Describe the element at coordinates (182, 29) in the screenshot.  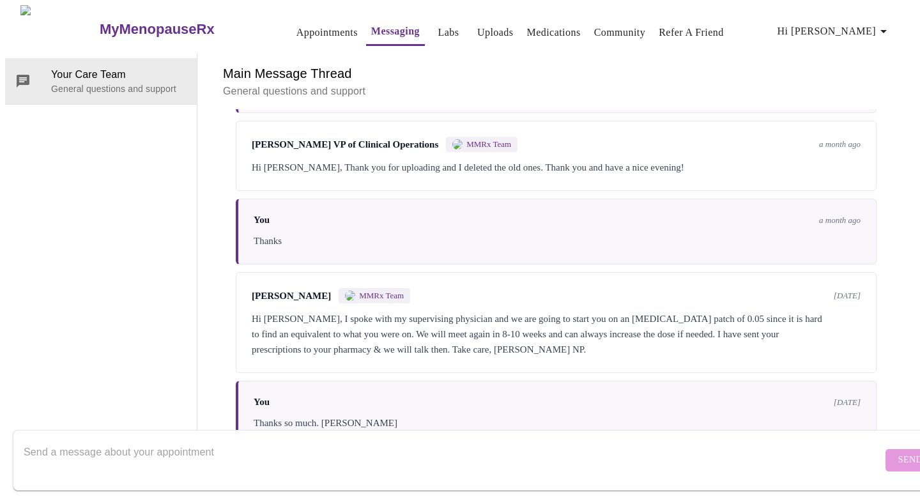
I see `a: MyMenopauseRx` at that location.